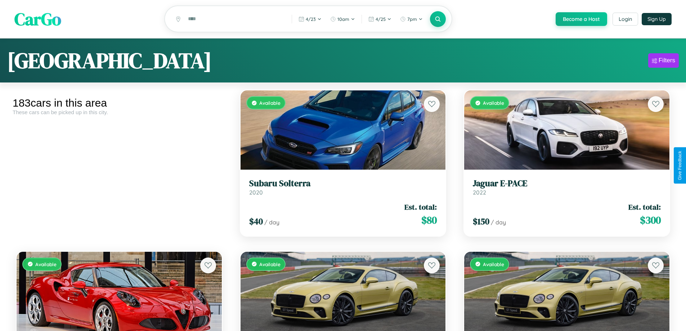 The image size is (686, 331). I want to click on span: $ 80, so click(429, 220).